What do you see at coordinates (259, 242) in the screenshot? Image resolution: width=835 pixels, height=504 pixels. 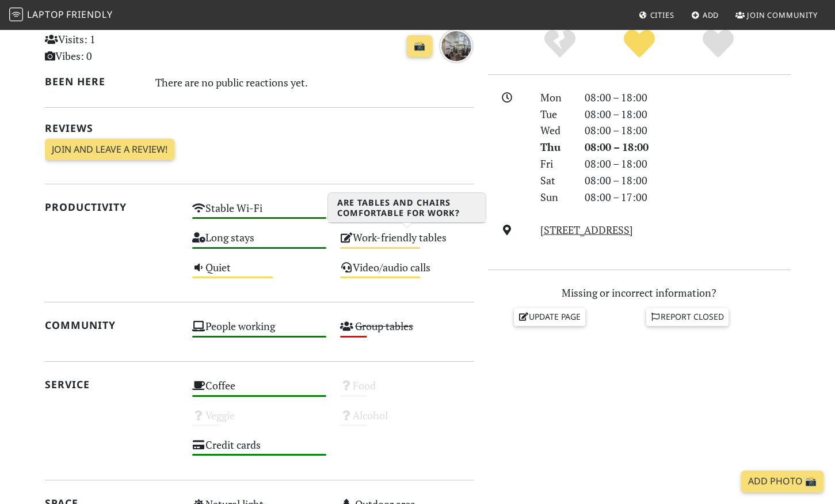 I see `div: Long stays` at bounding box center [259, 242].